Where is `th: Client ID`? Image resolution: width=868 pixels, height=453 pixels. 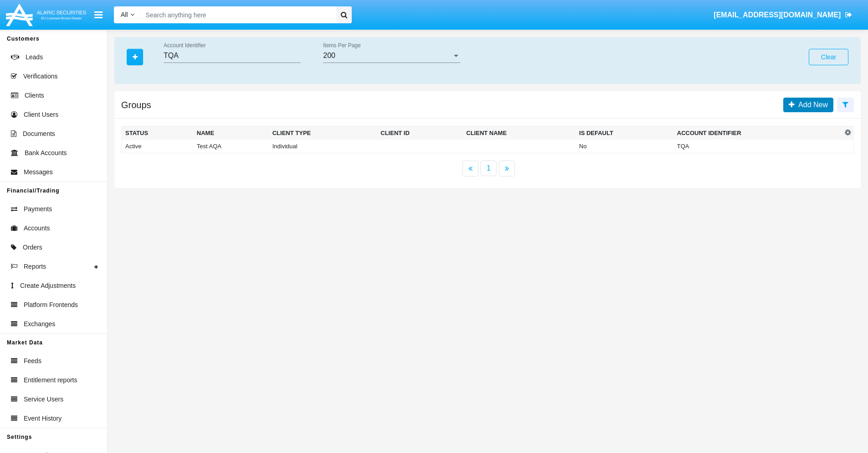
th: Client ID is located at coordinates (420, 133).